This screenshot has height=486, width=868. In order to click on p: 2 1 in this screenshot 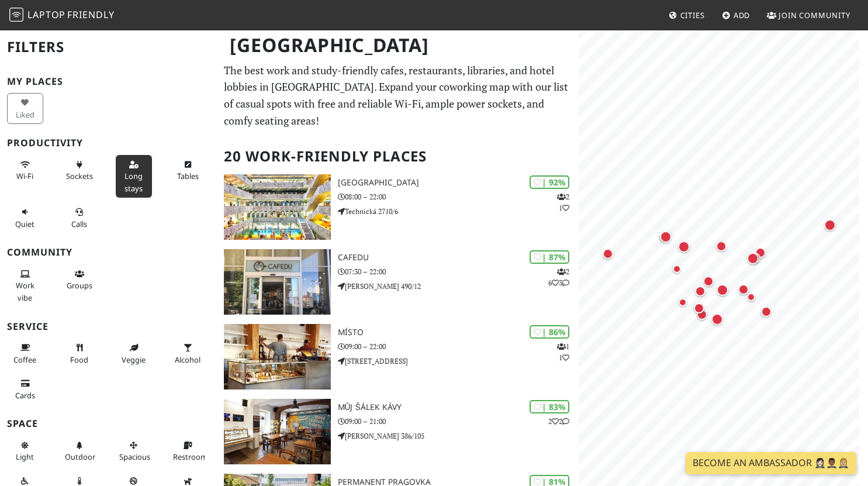, I will do `click(563, 203)`.